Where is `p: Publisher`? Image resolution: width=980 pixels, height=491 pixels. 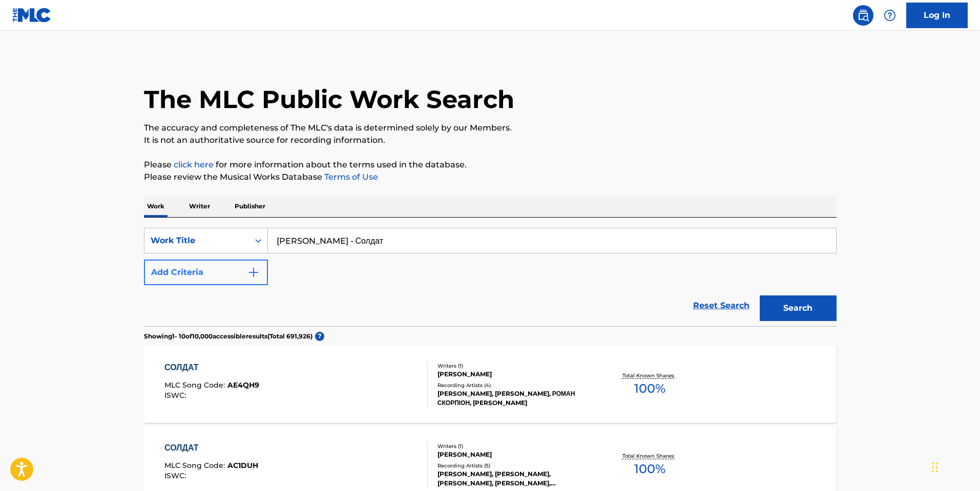
p: Publisher is located at coordinates (250, 206).